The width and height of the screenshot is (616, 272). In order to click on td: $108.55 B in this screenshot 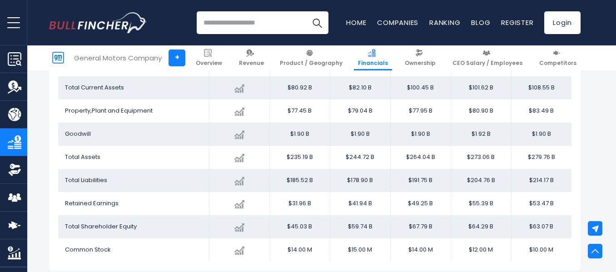, I will do `click(541, 88)`.